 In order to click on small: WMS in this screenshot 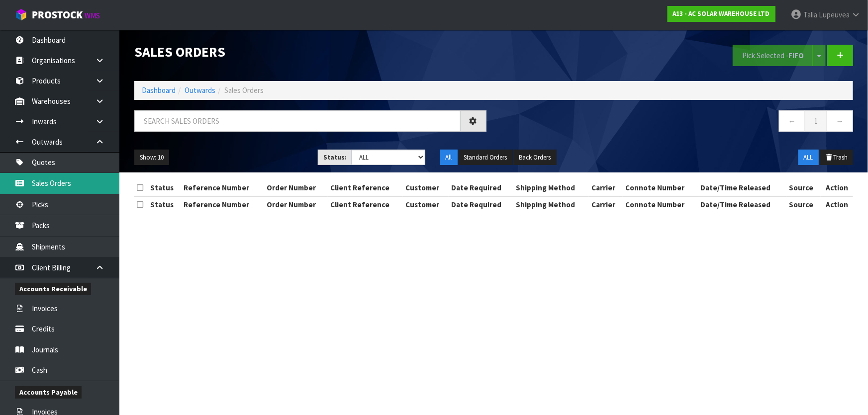, I will do `click(92, 16)`.